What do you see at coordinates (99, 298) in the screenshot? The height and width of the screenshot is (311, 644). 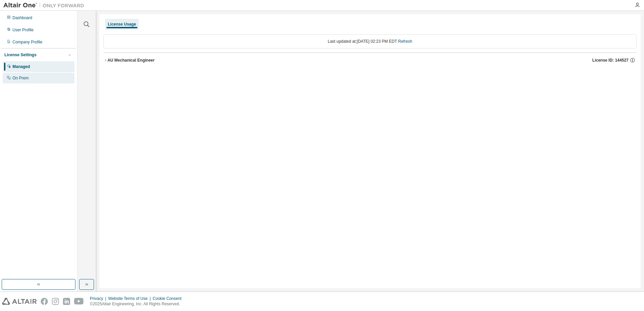 I see `div: Privacy` at bounding box center [99, 298].